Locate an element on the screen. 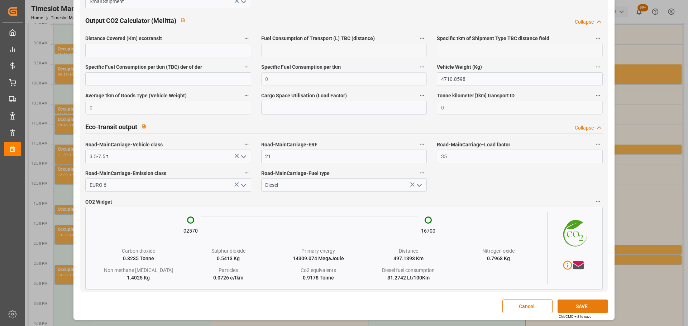 The width and height of the screenshot is (688, 326). span: Average tkm of Goods Type (Vehicle Weight) is located at coordinates (136, 96).